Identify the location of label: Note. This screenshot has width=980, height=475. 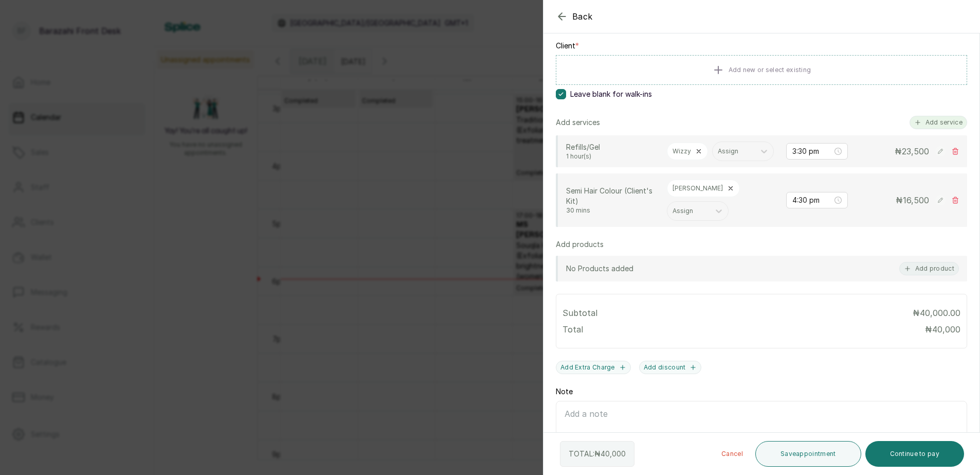
(564, 392).